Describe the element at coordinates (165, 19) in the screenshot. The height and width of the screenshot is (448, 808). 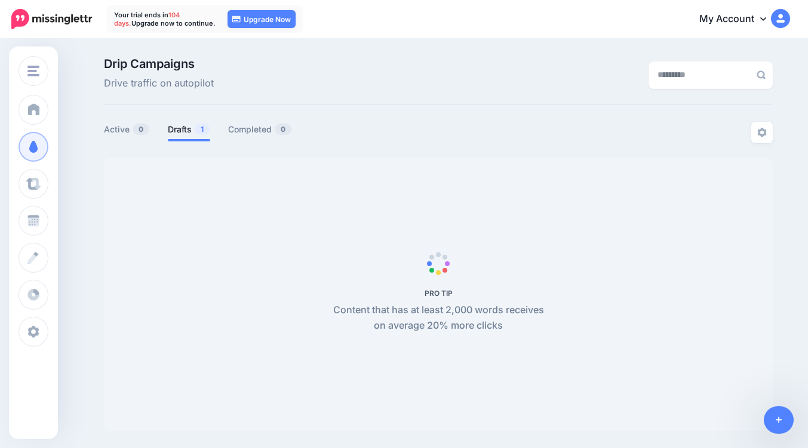
I see `p: Your trial ends in Upgrade now to continue.` at that location.